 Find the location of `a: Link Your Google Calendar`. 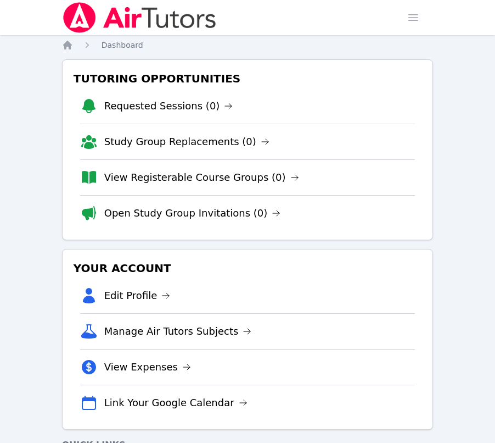

a: Link Your Google Calendar is located at coordinates (176, 403).